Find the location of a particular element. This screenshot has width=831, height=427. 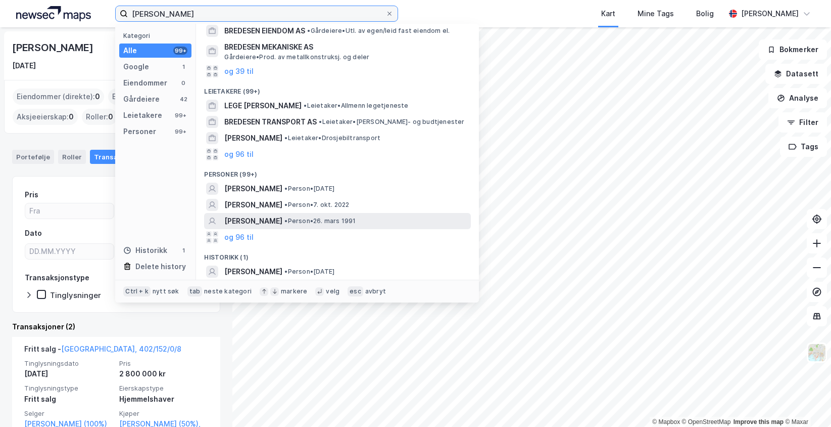

button: Analyse is located at coordinates (798, 98).